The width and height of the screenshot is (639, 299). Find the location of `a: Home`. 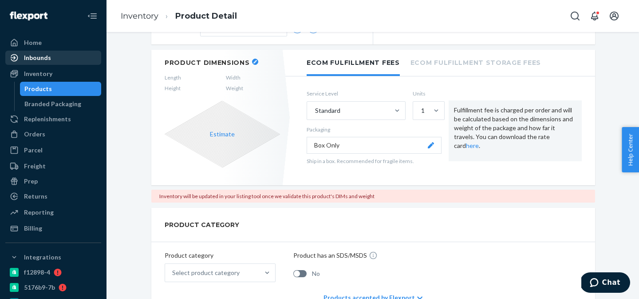

a: Home is located at coordinates (53, 43).